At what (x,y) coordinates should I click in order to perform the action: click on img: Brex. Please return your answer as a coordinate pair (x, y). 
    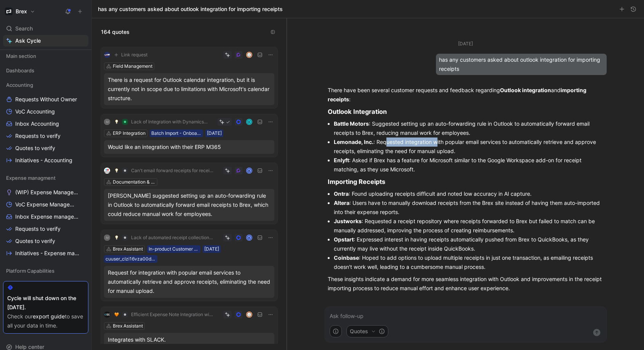
    Looking at the image, I should click on (9, 12).